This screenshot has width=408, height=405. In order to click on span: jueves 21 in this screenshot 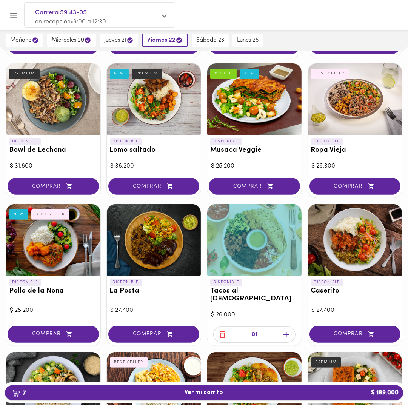, I will do `click(119, 40)`.